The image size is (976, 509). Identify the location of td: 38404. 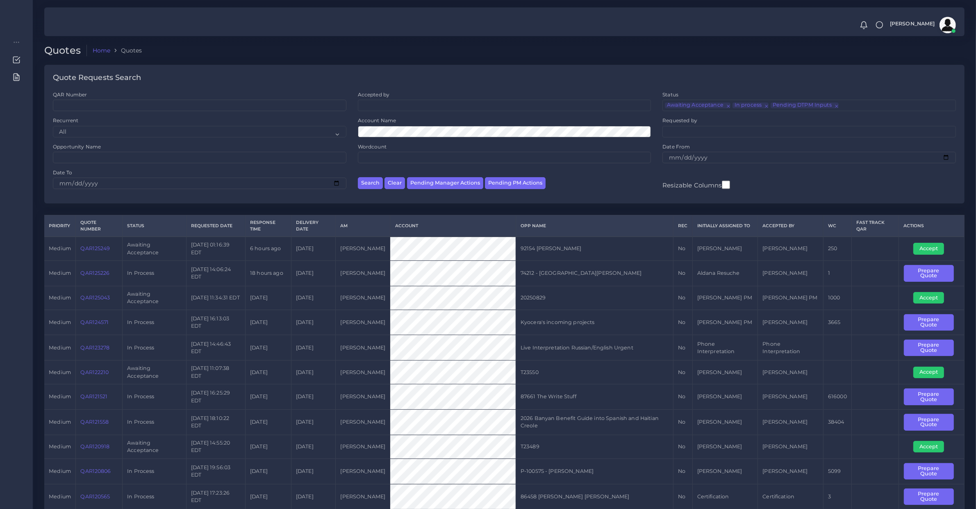
(837, 422).